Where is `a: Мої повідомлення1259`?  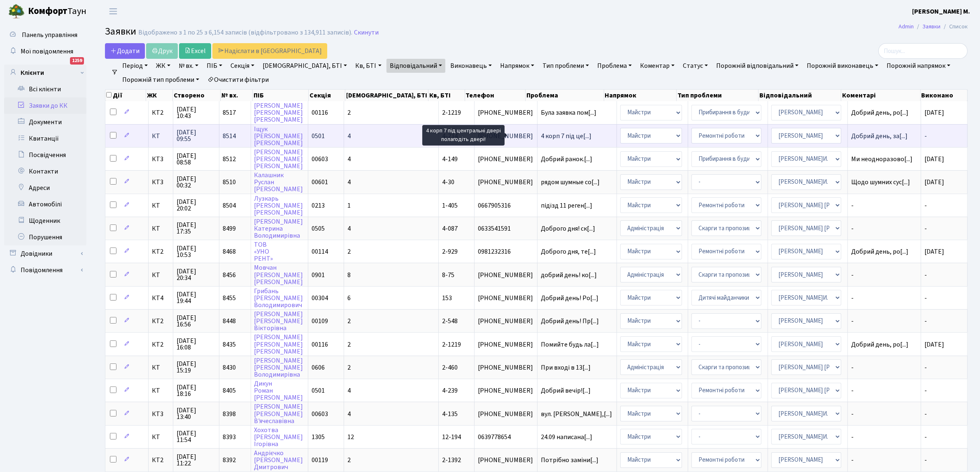
a: Мої повідомлення1259 is located at coordinates (46, 51).